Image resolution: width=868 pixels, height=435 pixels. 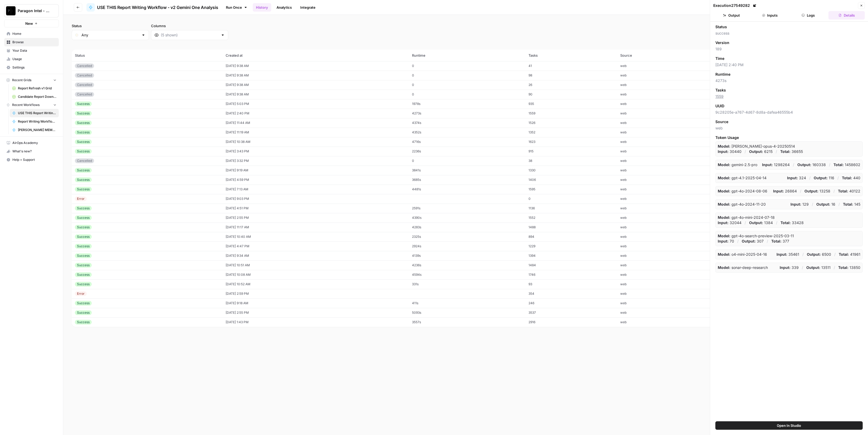 I want to click on p: 36655, so click(x=792, y=152).